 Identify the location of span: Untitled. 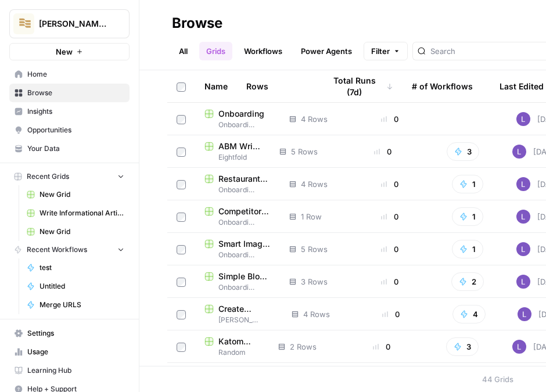
(82, 286).